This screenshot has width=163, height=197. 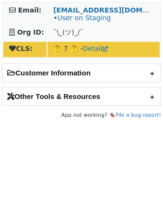 I want to click on h2: Customer Information, so click(x=82, y=73).